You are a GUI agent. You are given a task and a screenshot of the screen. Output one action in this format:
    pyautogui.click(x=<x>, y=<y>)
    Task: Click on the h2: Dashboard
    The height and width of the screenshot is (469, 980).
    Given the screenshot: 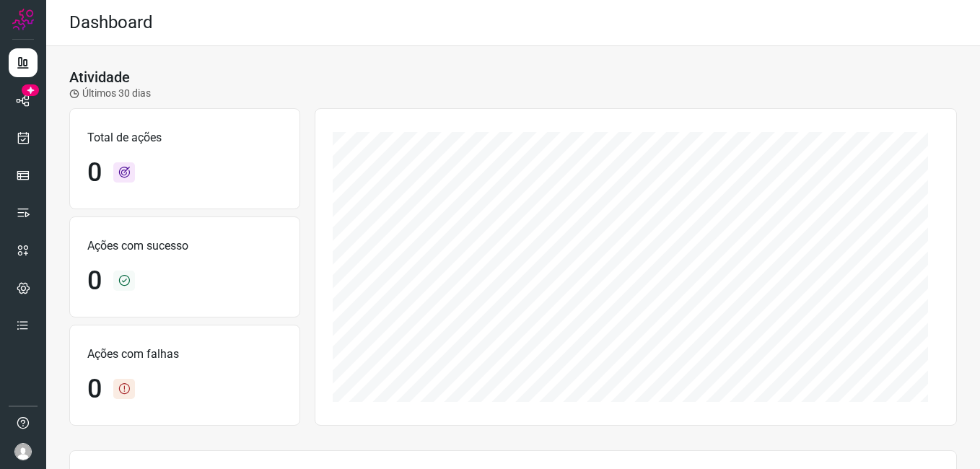 What is the action you would take?
    pyautogui.click(x=111, y=22)
    